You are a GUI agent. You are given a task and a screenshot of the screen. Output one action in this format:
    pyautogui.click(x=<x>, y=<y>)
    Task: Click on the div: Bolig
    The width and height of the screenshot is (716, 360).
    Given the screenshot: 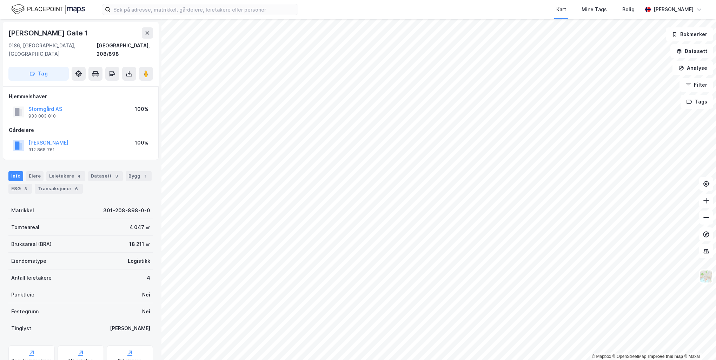 What is the action you would take?
    pyautogui.click(x=628, y=9)
    